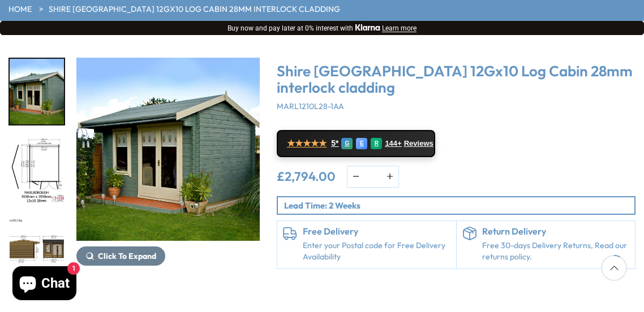  What do you see at coordinates (37, 171) in the screenshot?
I see `img: 12x10MarlboroughSTDFLOORPLANMMFT28mmTEMP_dcc92798-60a6-423a-957c-a89463604aa4_200x200.jpg` at bounding box center [37, 171].